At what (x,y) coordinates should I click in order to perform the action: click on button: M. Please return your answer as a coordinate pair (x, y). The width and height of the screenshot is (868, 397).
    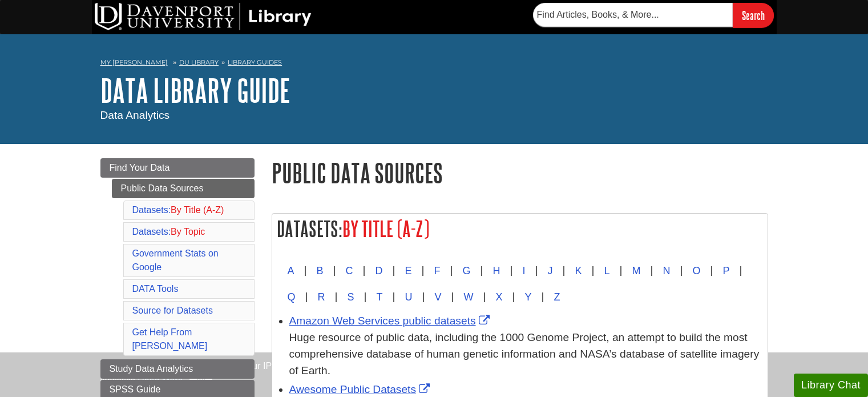
    Looking at the image, I should click on (636, 270).